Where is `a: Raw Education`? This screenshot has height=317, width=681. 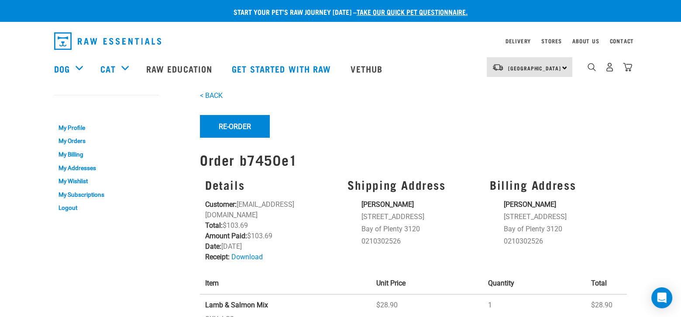
a: Raw Education is located at coordinates (180, 69).